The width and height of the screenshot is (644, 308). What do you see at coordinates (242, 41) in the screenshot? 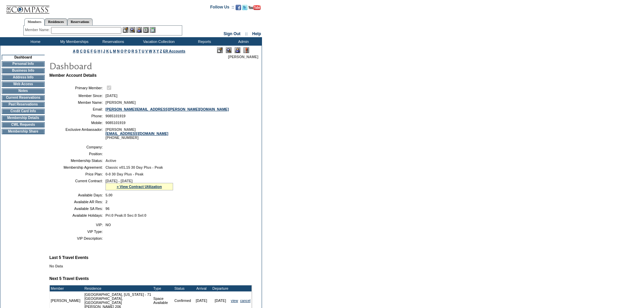
I see `td: Admin` at bounding box center [242, 41].